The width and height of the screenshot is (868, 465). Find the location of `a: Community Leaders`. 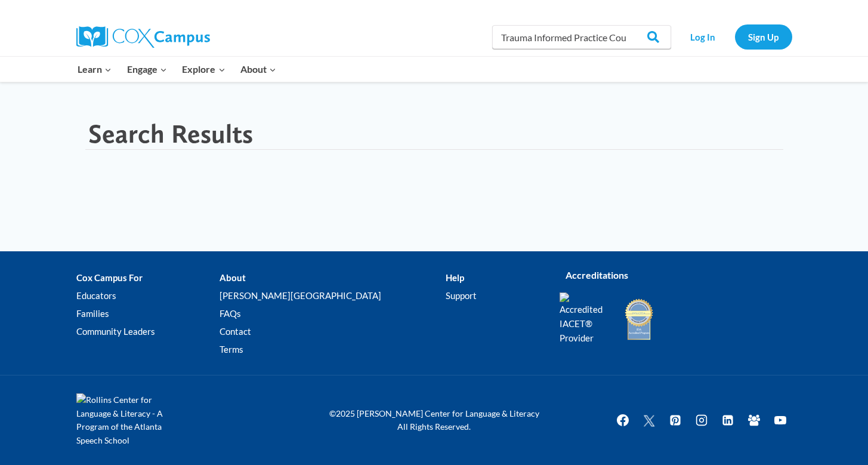

a: Community Leaders is located at coordinates (148, 332).